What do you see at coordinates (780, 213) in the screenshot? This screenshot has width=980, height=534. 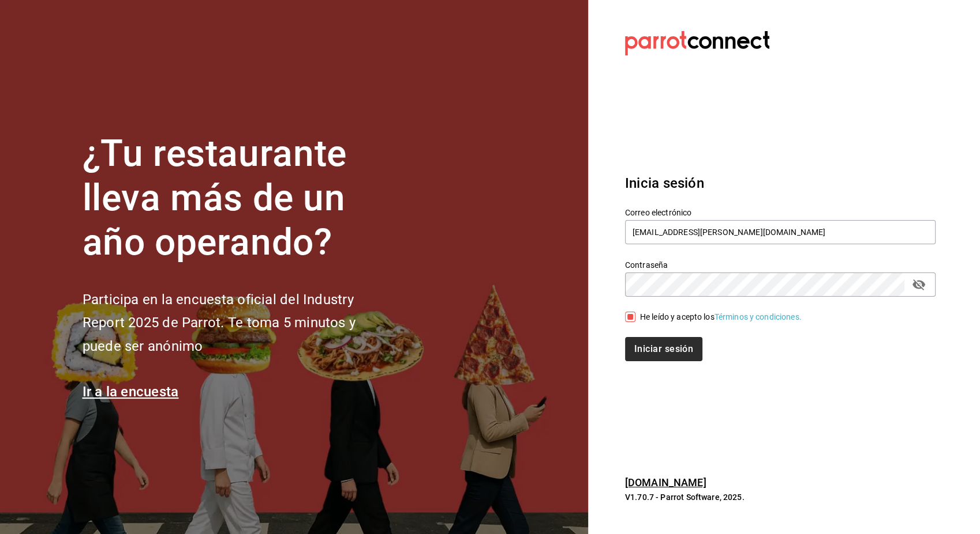 I see `label: Correo electrónico` at bounding box center [780, 213].